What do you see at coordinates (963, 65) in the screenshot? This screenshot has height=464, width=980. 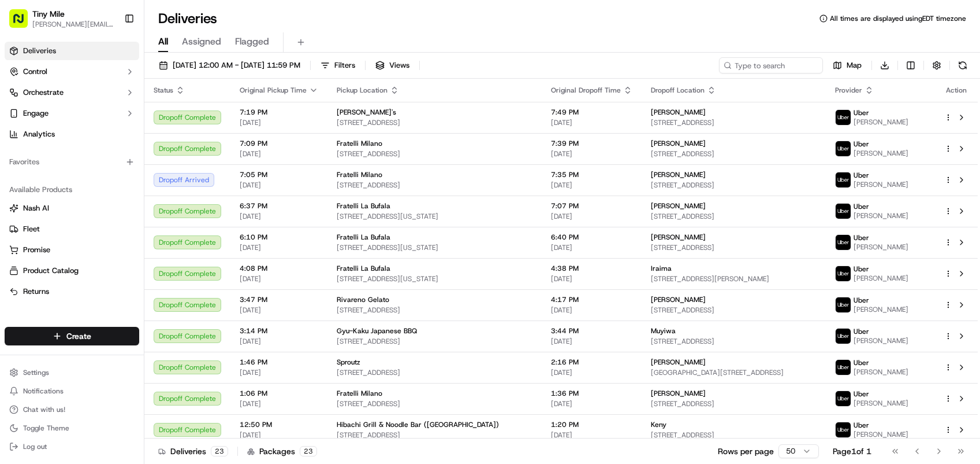 I see `button: Refresh` at bounding box center [963, 65].